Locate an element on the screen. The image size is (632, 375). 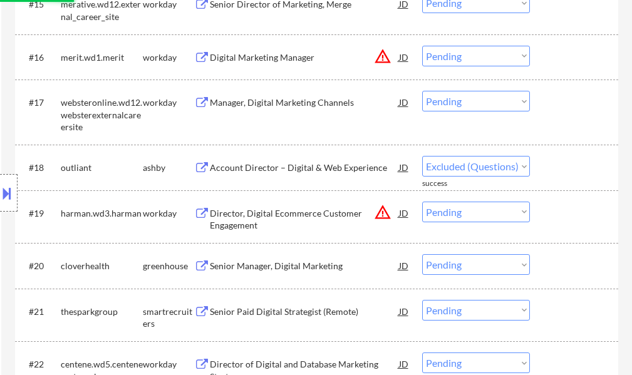
div: Senior Manager, Digital Marketing is located at coordinates (305, 266).